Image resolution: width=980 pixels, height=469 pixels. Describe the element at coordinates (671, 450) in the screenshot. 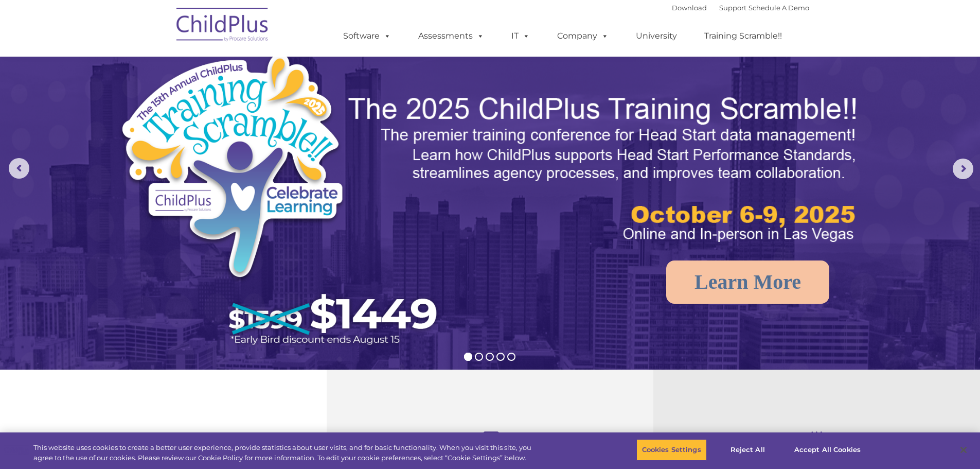

I see `button: Cookies Settings` at that location.